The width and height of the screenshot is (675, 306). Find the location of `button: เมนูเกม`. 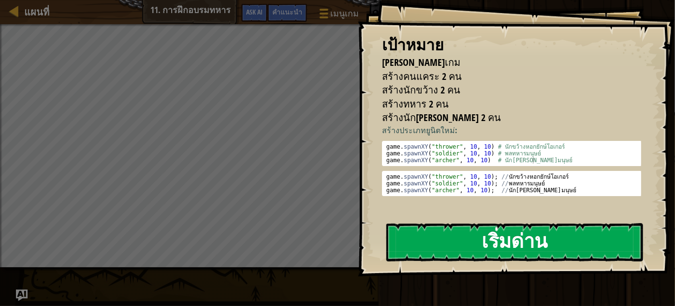

button: เมนูเกม is located at coordinates (338, 15).